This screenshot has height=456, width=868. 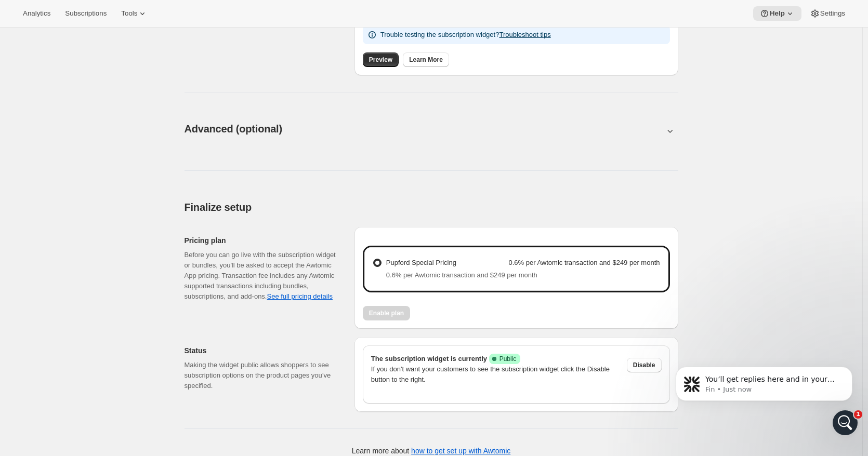 I want to click on div: Before you can go live with the subscription widget or bundles, you'll be asked to accept the Awt..., so click(x=261, y=276).